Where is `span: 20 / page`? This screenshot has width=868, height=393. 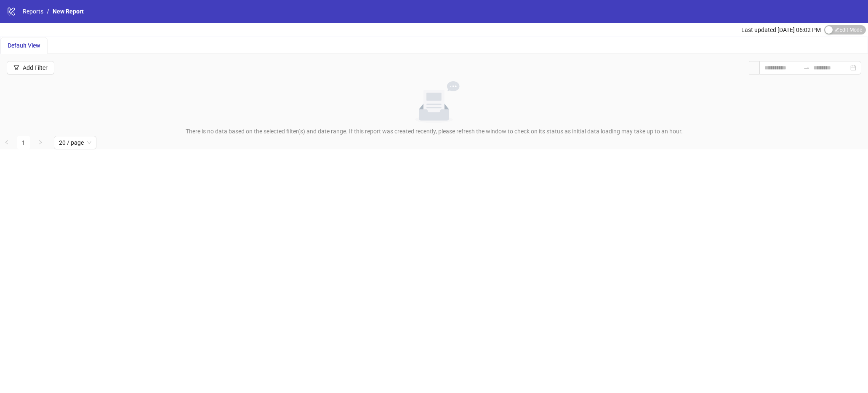
span: 20 / page is located at coordinates (75, 142).